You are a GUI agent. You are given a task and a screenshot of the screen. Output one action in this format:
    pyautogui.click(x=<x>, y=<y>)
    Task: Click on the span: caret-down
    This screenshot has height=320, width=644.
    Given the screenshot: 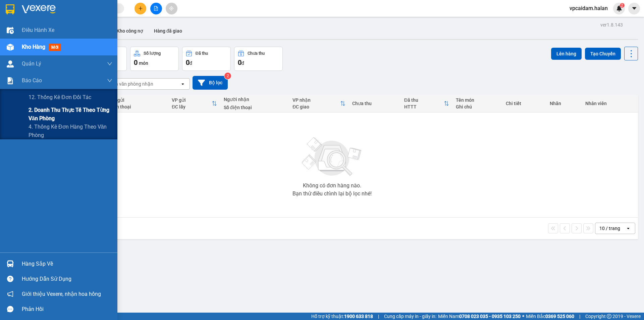 What is the action you would take?
    pyautogui.click(x=635, y=9)
    